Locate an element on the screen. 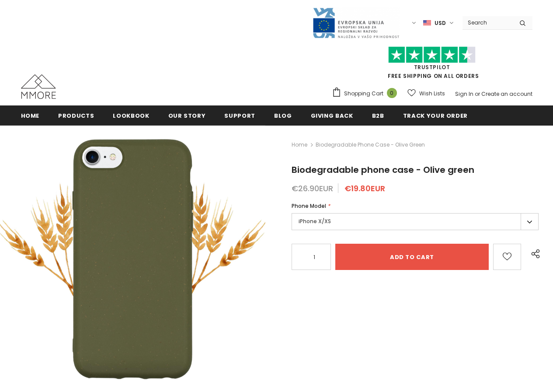 The width and height of the screenshot is (553, 382). span: or is located at coordinates (478, 94).